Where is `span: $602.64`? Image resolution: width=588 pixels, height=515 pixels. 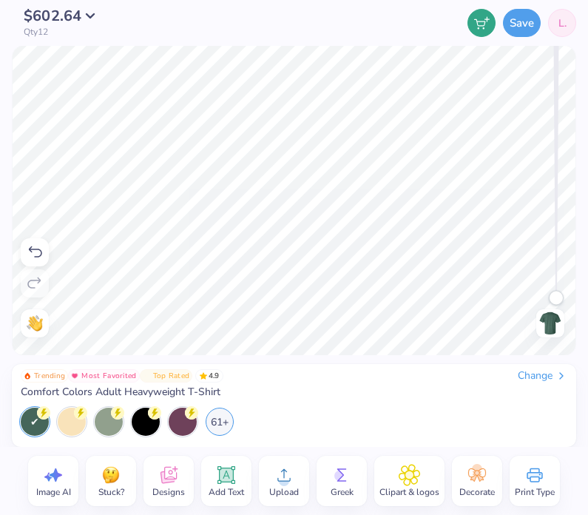 span: $602.64 is located at coordinates (53, 16).